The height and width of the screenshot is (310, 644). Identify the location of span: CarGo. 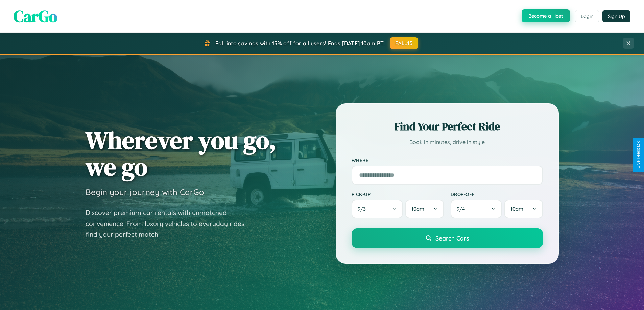
(36, 16).